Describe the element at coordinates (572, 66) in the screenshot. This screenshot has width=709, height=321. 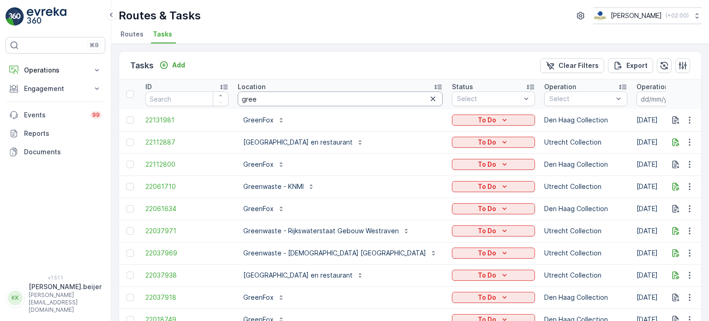
I see `button: Clear Filters` at that location.